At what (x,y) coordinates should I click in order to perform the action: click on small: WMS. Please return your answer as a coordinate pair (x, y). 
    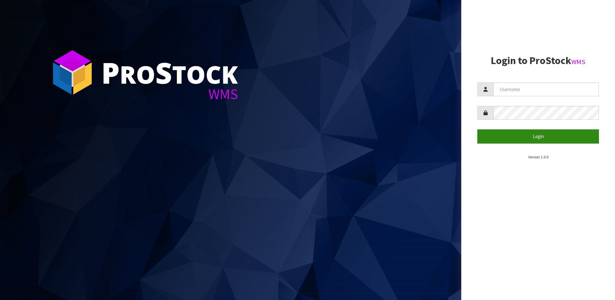
    Looking at the image, I should click on (579, 62).